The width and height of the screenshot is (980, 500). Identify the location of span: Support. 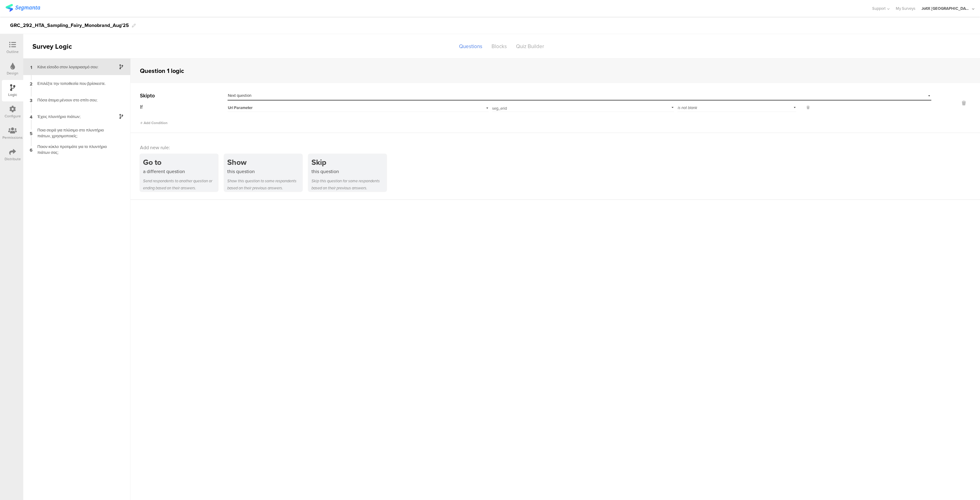
(879, 8).